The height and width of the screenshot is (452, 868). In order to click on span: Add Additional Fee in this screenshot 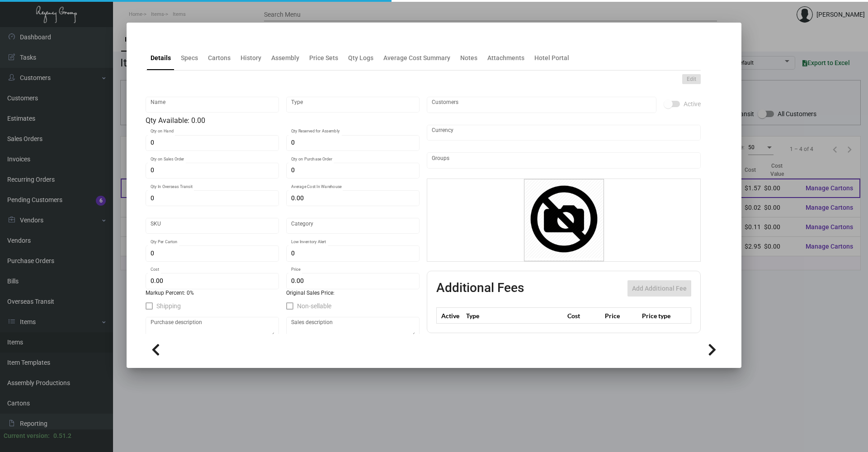, I will do `click(659, 288)`.